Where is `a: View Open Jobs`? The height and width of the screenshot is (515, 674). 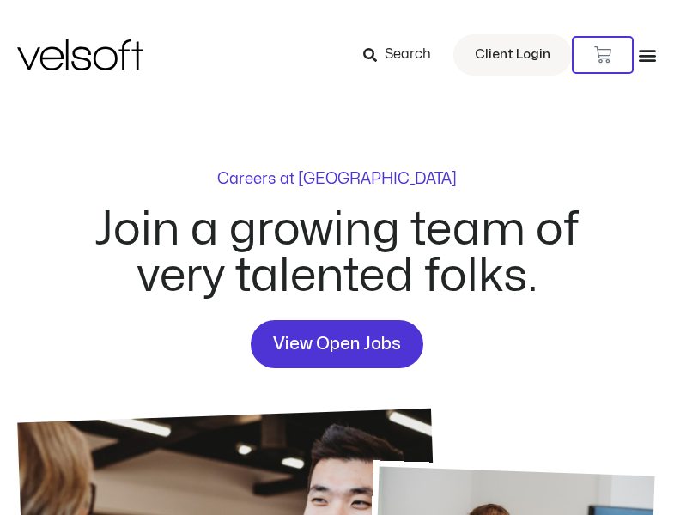
a: View Open Jobs is located at coordinates (337, 344).